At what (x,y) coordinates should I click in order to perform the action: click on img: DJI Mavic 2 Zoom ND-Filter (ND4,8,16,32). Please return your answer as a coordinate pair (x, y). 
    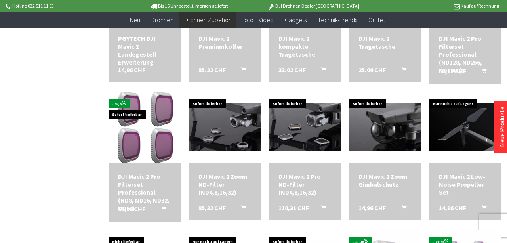
    Looking at the image, I should click on (225, 127).